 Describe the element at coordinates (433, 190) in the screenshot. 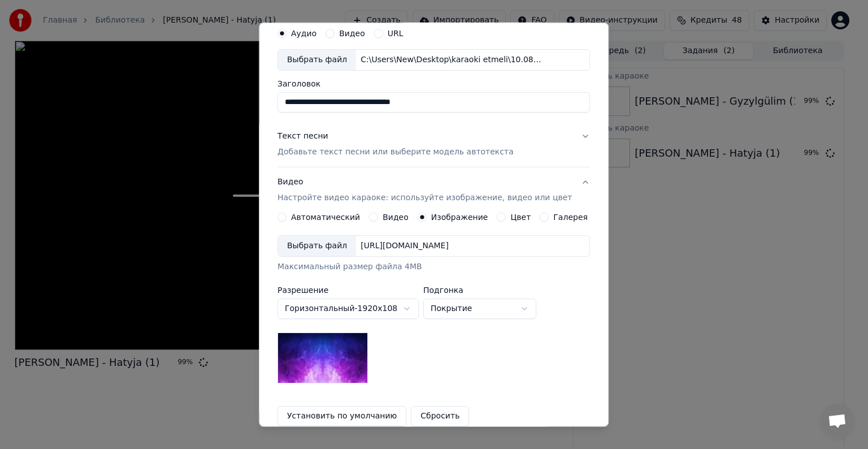

I see `button: ВидеоНастройте видео караоке: используйте изображение, видео или цвет` at that location.